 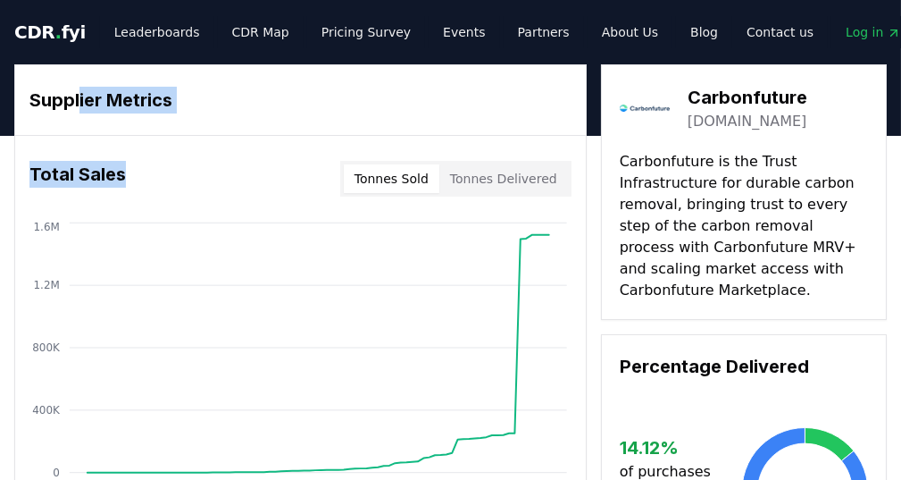 What do you see at coordinates (300, 100) in the screenshot?
I see `h3: Supplier Metrics` at bounding box center [300, 100].